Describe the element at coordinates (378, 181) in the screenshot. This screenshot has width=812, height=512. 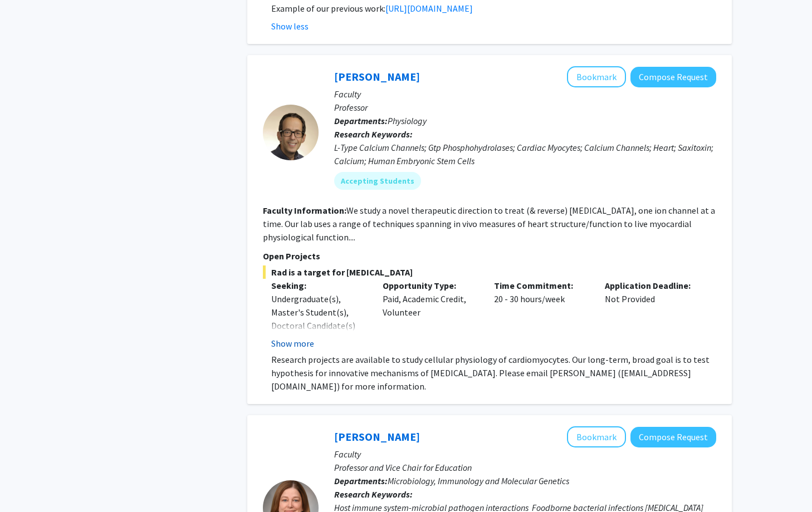
I see `mat-chip: Accepting Students` at that location.